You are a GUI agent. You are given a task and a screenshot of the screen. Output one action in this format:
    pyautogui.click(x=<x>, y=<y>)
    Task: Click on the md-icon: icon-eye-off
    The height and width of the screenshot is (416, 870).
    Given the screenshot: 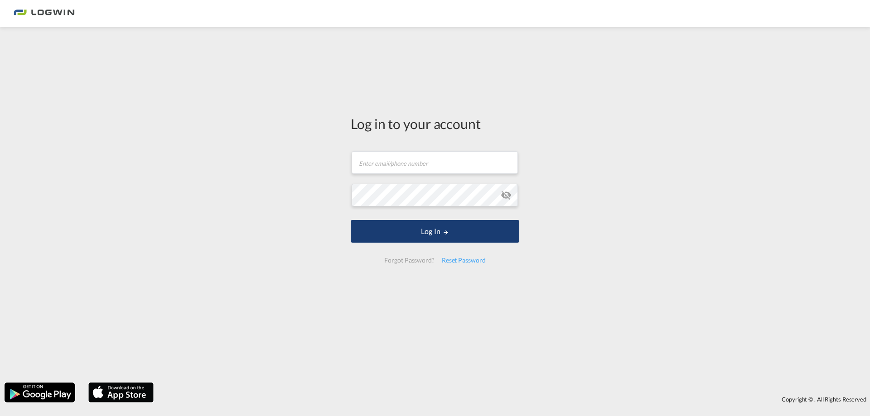 What is the action you would take?
    pyautogui.click(x=506, y=195)
    